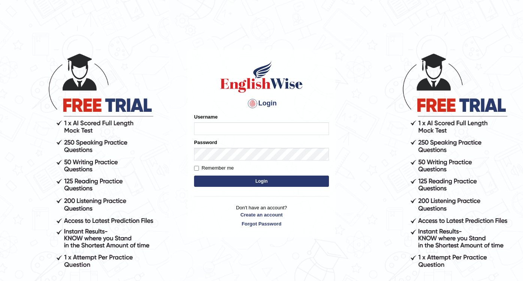 The width and height of the screenshot is (523, 281). Describe the element at coordinates (262, 223) in the screenshot. I see `a: Forgot Password` at that location.